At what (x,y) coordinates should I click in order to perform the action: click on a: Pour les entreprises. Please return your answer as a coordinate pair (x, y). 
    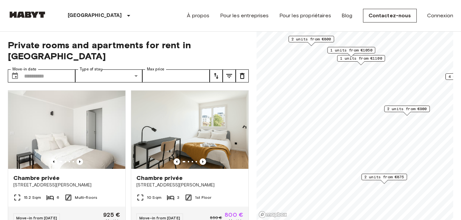
    Looking at the image, I should click on (244, 16).